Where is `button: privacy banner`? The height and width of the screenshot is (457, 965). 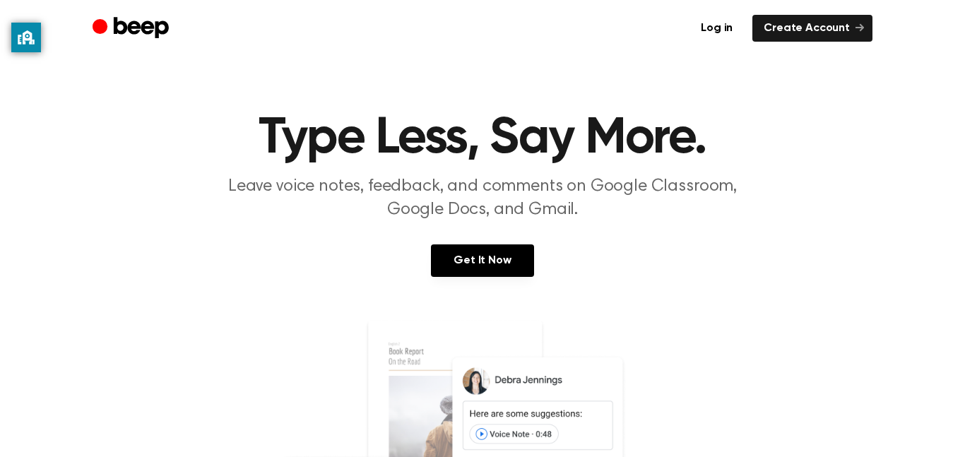 button: privacy banner is located at coordinates (26, 37).